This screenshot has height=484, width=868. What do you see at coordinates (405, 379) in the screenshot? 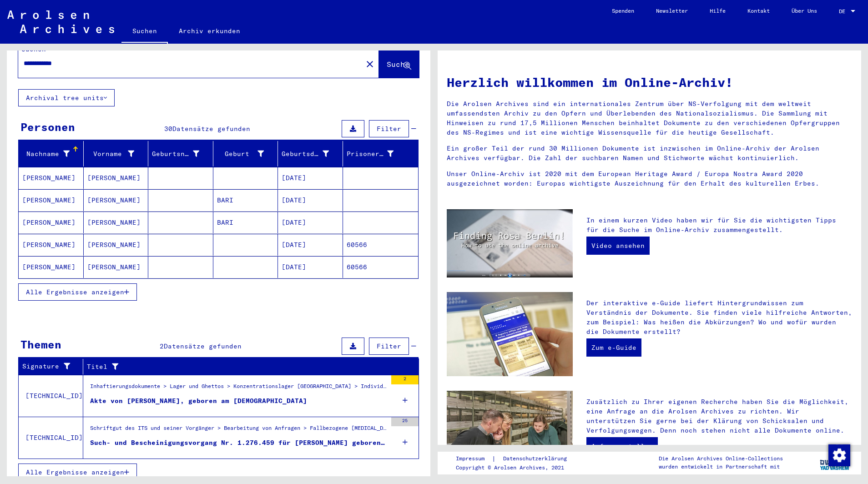
I see `div: 2` at bounding box center [405, 379].